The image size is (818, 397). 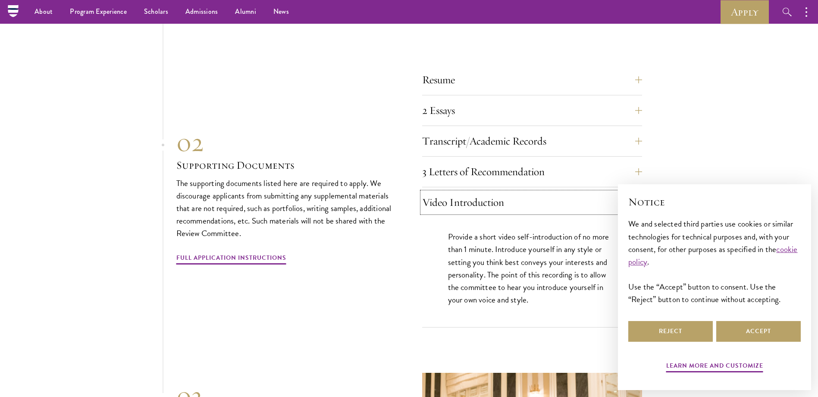 I want to click on p: The supporting documents listed here are required to apply. We discourage applicants from submitt..., so click(x=286, y=208).